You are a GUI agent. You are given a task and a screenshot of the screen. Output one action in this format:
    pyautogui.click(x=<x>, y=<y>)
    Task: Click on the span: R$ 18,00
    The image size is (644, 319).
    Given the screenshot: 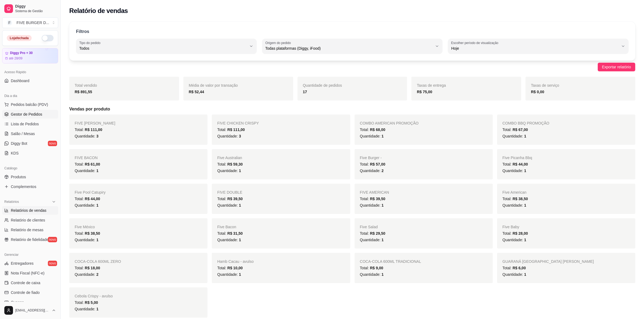 What is the action you would take?
    pyautogui.click(x=92, y=268)
    